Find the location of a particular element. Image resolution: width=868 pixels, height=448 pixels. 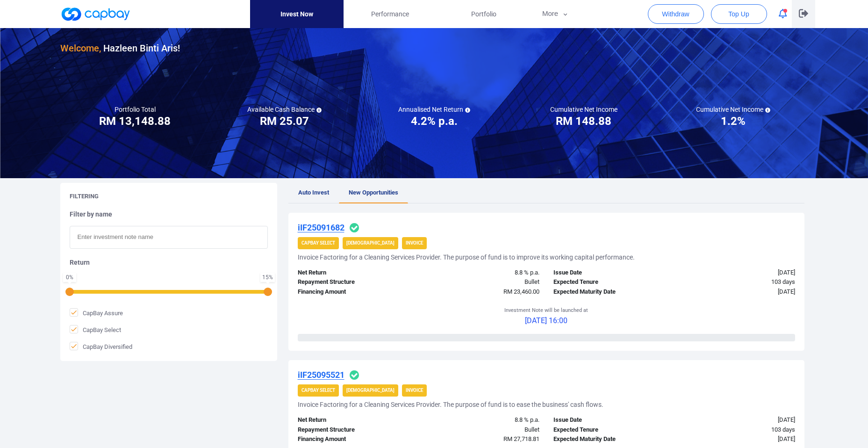

span: RM 27,718.81 is located at coordinates (521, 439).